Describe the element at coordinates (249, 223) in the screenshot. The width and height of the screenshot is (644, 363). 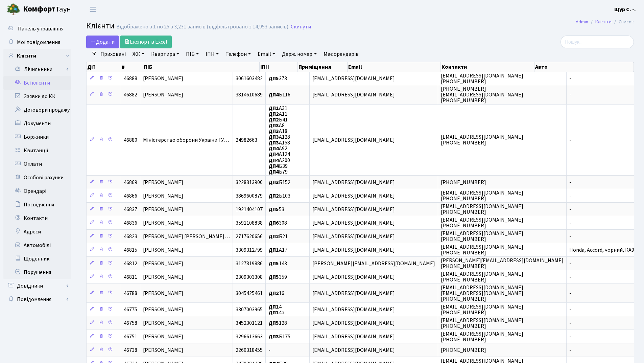
I see `span: 3591108838` at that location.